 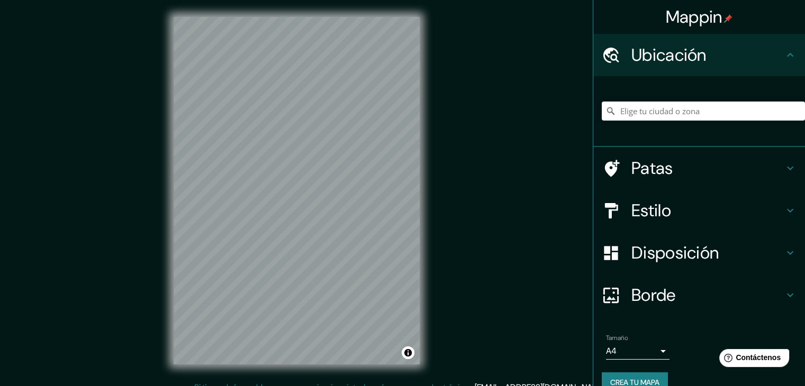 I want to click on font: Patas, so click(x=652, y=168).